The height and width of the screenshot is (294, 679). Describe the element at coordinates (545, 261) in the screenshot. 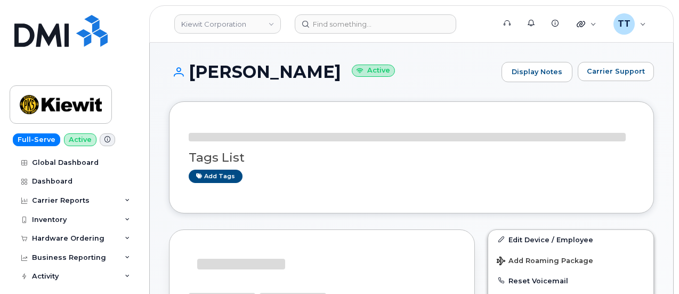

I see `span: Add Roaming Package` at that location.